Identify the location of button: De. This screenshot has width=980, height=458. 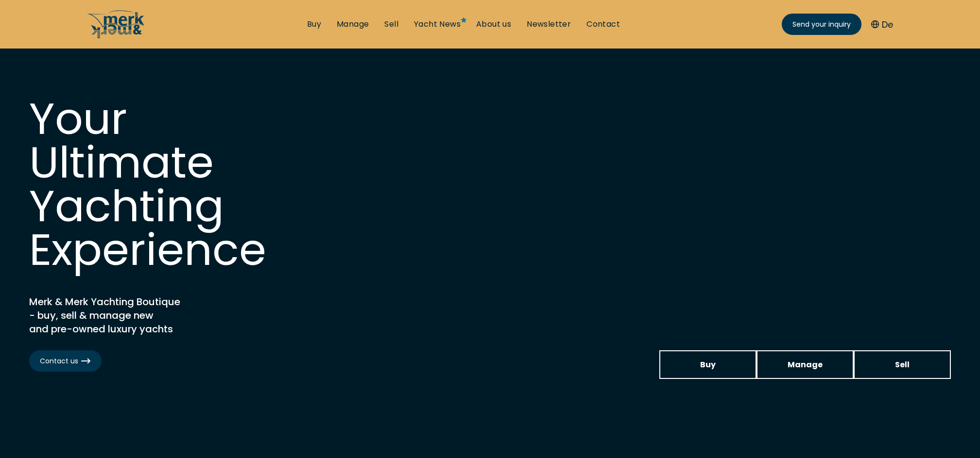
(882, 24).